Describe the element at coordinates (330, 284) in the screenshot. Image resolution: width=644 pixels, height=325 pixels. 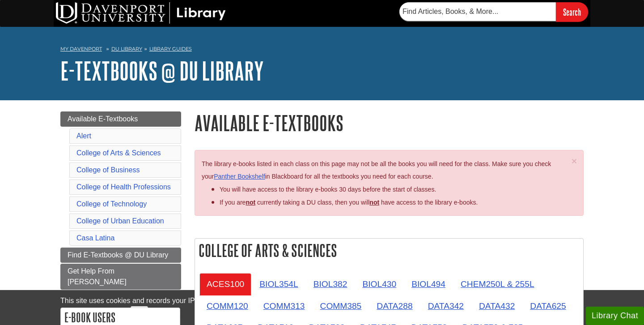
I see `a: BIOL382` at that location.